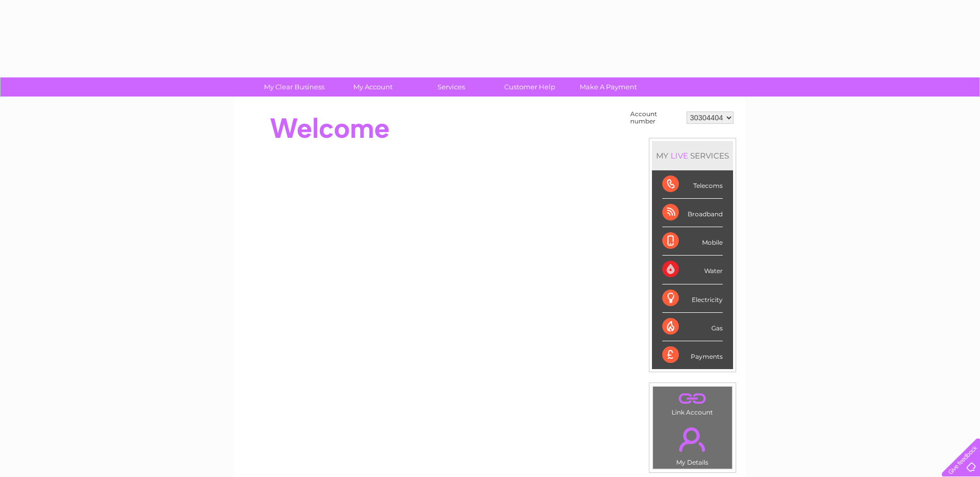 The width and height of the screenshot is (980, 477). I want to click on td: My Details, so click(692, 444).